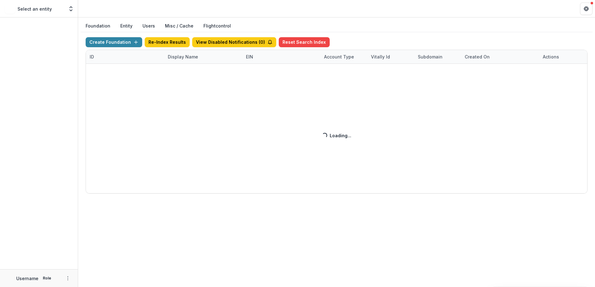  I want to click on p: Username, so click(27, 278).